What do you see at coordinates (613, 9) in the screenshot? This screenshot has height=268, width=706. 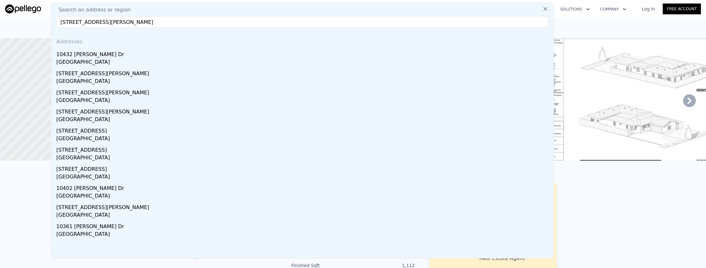 I see `button: Company` at bounding box center [613, 9].